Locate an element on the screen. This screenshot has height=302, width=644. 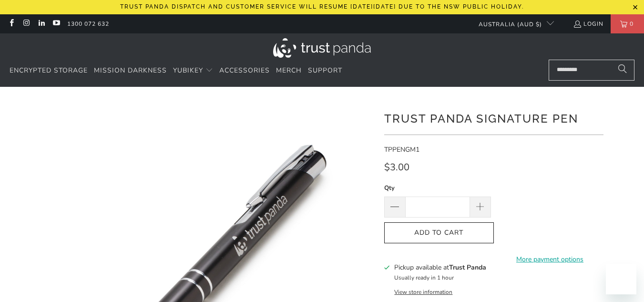
span: YubiKey is located at coordinates (188, 70).